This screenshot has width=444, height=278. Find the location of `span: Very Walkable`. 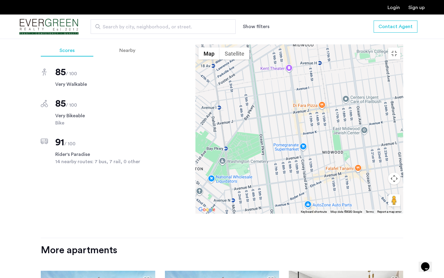

span: Very Walkable is located at coordinates (104, 84).